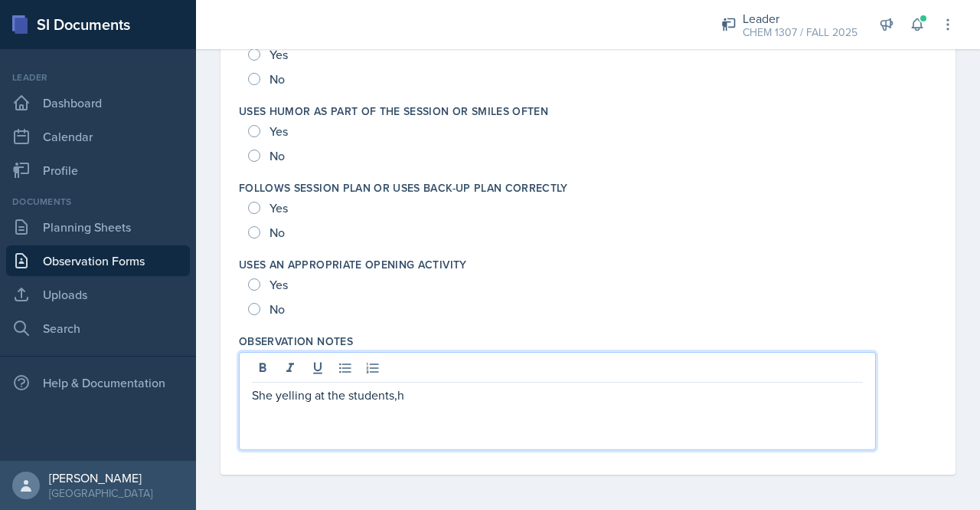 The height and width of the screenshot is (510, 980). Describe the element at coordinates (557, 395) in the screenshot. I see `p: She yelling at the students,h` at that location.